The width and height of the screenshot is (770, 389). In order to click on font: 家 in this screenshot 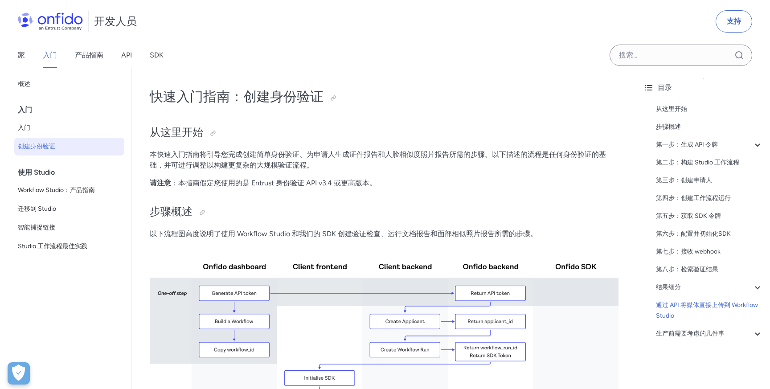, I will do `click(21, 55)`.